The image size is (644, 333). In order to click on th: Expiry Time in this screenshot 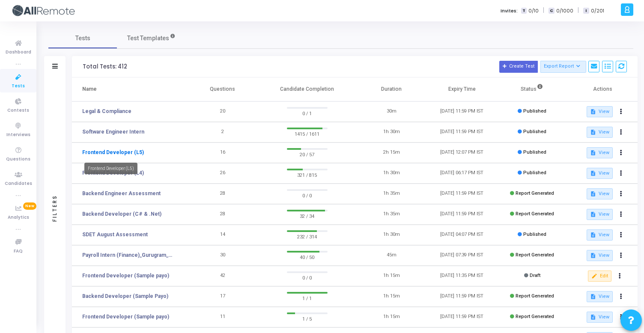, I will do `click(462, 90)`.